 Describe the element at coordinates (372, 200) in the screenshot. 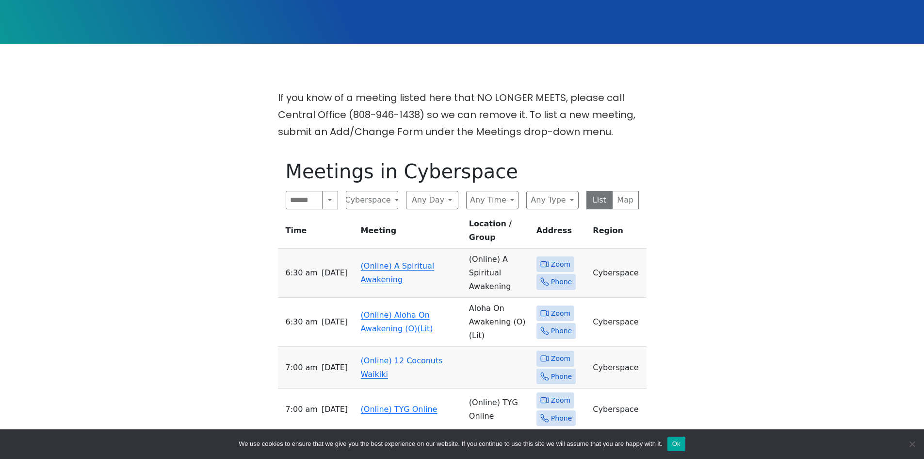

I see `button: Cyberspace` at that location.